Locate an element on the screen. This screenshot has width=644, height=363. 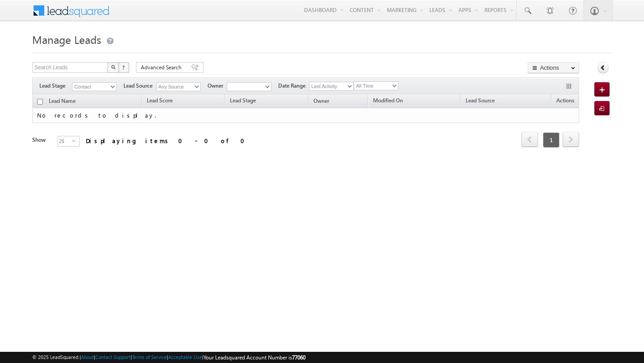
span: Advanced Search is located at coordinates (162, 68).